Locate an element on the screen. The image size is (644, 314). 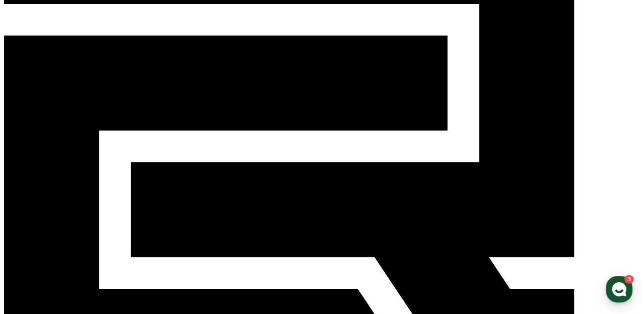
a: 홈 is located at coordinates (33, 248).